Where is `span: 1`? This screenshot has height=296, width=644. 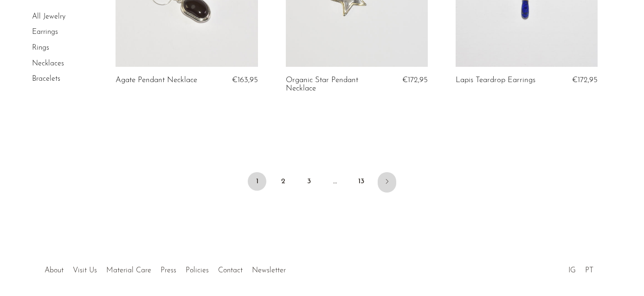 span: 1 is located at coordinates (257, 182).